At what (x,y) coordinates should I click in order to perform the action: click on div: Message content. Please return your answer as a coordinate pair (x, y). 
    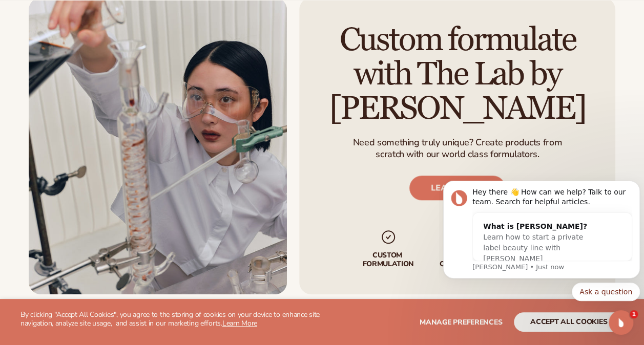
    Looking at the image, I should click on (113, 77).